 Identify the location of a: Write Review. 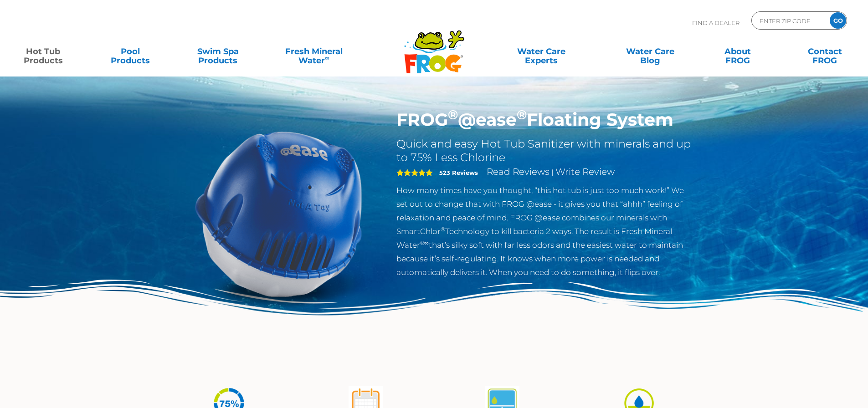
(585, 172).